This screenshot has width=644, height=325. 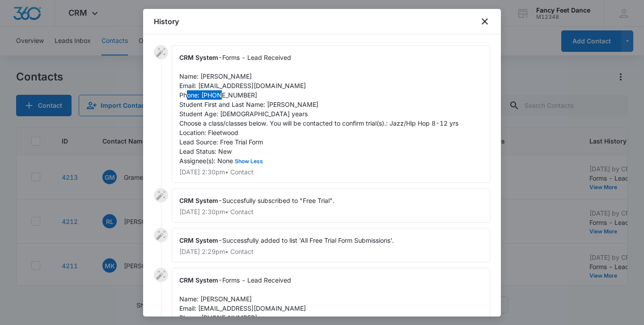 What do you see at coordinates (485, 21) in the screenshot?
I see `button: close` at bounding box center [485, 21].